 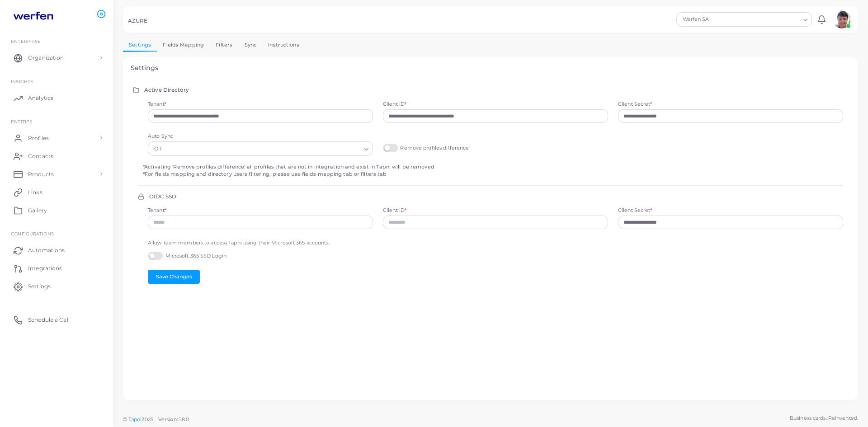 What do you see at coordinates (35, 193) in the screenshot?
I see `span: Links` at bounding box center [35, 193].